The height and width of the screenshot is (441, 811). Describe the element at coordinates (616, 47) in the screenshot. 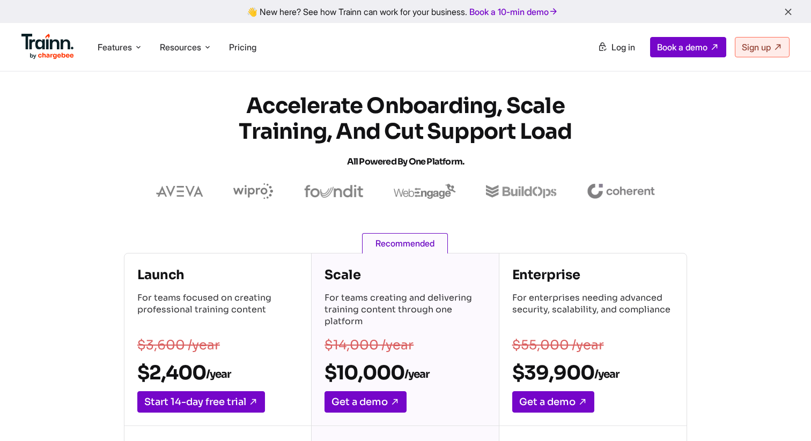

I see `a: Log in` at that location.